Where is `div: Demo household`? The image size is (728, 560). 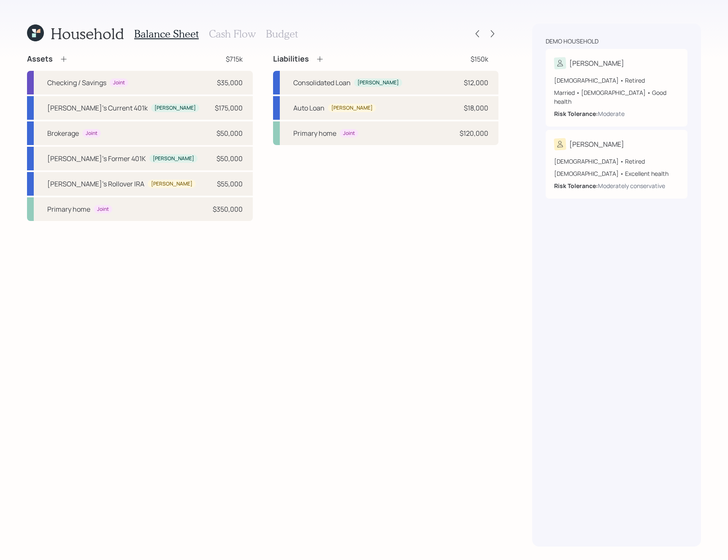
div: Demo household is located at coordinates (572, 42).